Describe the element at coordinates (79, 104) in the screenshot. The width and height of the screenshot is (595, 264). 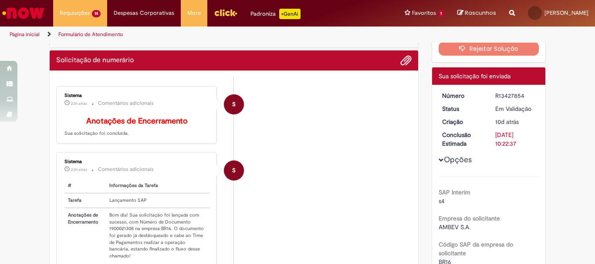
I see `time: 28/08/2025 10:01:39` at that location.